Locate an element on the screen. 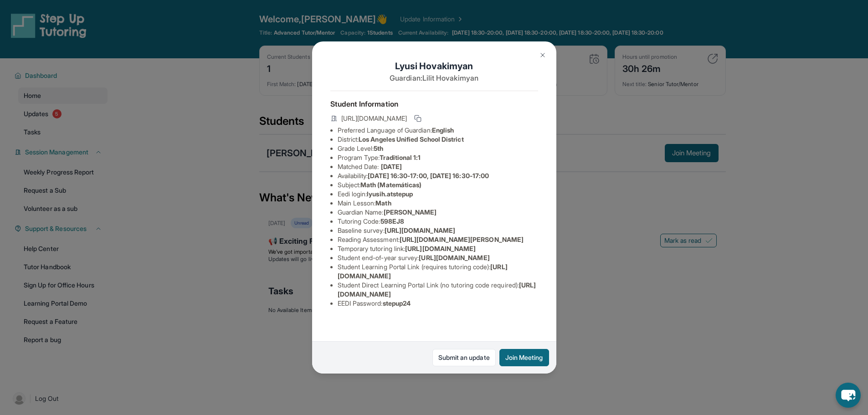 This screenshot has width=868, height=415. li: Main Lesson : is located at coordinates (438, 203).